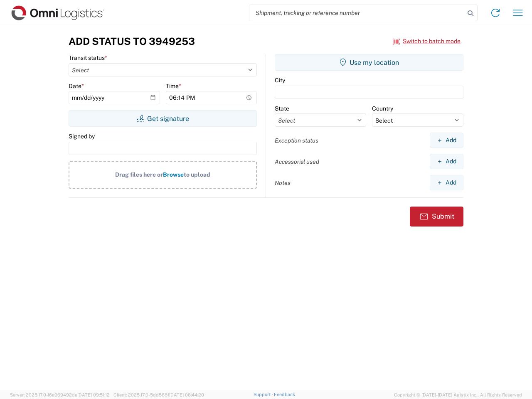  I want to click on label: Signed by, so click(81, 136).